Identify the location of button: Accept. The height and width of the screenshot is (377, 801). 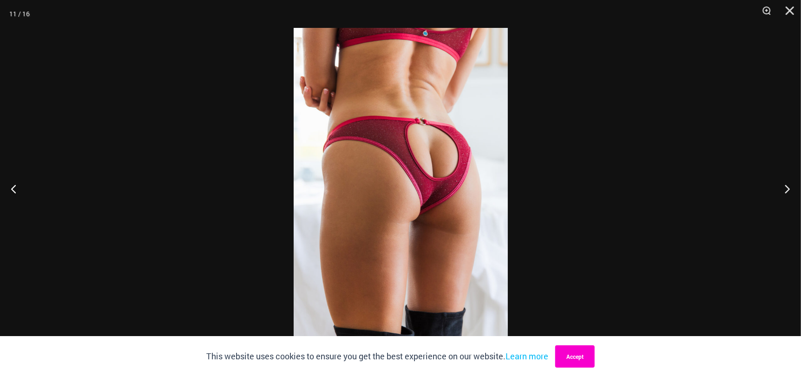
(575, 356).